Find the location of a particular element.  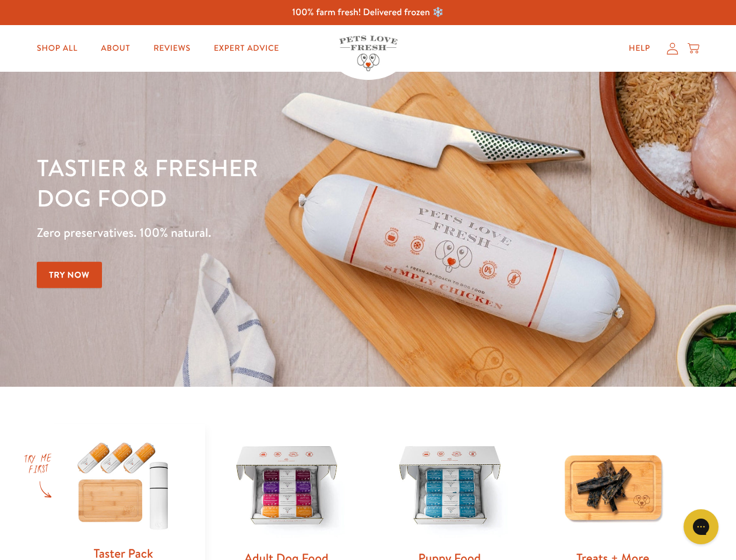

h1: Tastier & fresher dog food is located at coordinates (258, 182).